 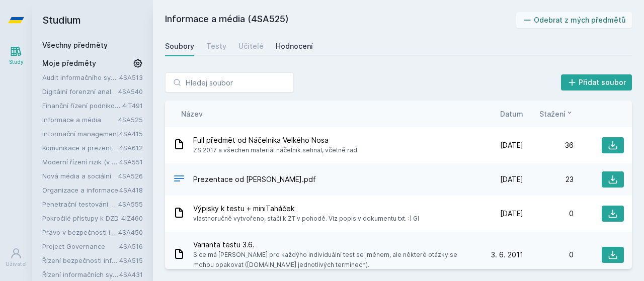 I want to click on span: Stažení, so click(x=552, y=114).